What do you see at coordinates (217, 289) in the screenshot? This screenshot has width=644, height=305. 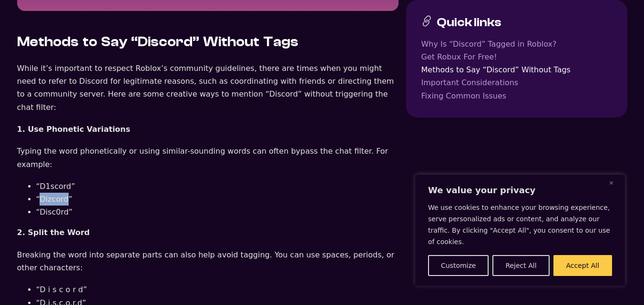 I see `li: “D i s c o r d”` at bounding box center [217, 289].